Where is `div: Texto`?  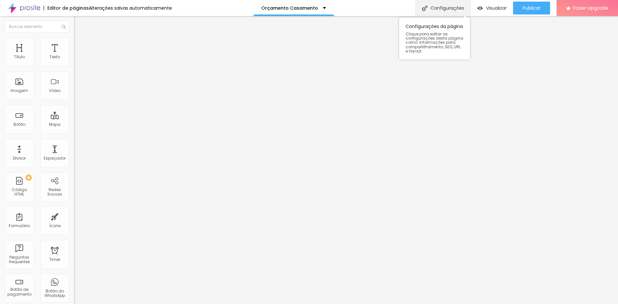
div: Texto is located at coordinates (55, 57).